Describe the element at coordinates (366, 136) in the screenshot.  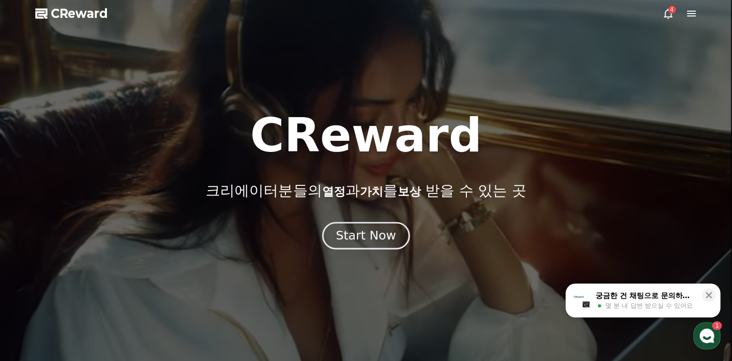
I see `h1: CReward` at that location.